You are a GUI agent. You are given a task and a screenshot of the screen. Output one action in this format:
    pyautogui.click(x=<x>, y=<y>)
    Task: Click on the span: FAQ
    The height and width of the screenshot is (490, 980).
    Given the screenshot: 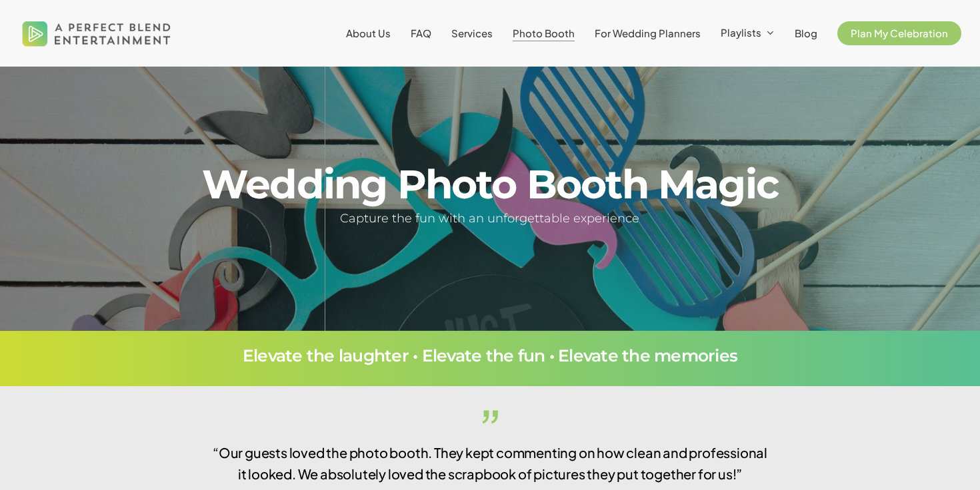 What is the action you would take?
    pyautogui.click(x=421, y=33)
    